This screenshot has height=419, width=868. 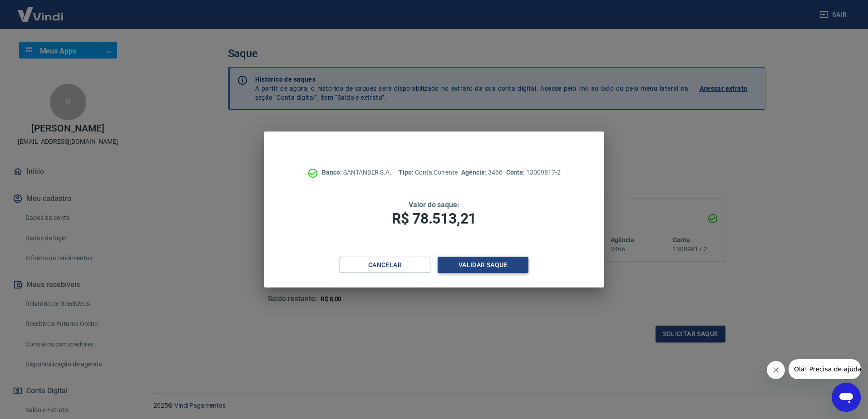 I want to click on span: Valor do saque:, so click(x=434, y=204).